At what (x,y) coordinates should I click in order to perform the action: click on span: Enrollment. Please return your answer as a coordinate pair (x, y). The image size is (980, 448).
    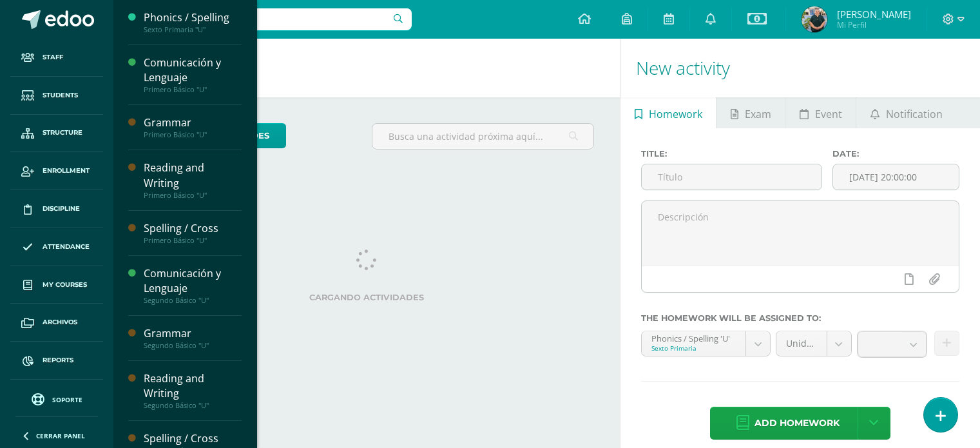
    Looking at the image, I should click on (66, 170).